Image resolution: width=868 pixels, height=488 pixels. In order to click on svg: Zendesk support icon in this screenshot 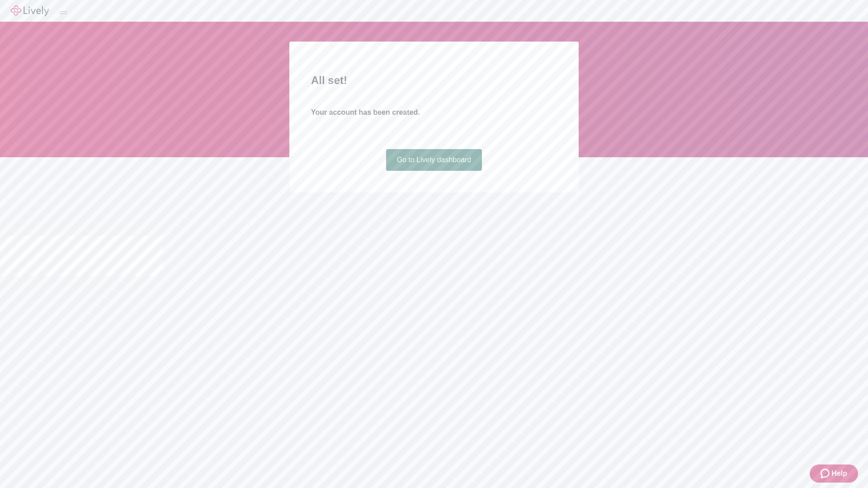, I will do `click(826, 474)`.